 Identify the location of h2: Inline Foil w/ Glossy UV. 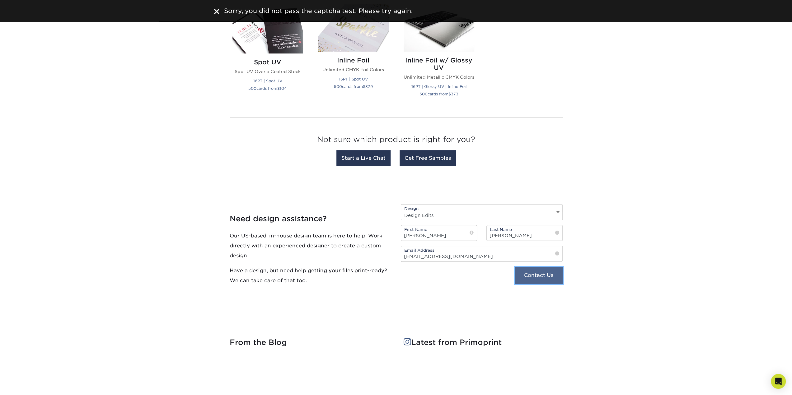
(439, 64).